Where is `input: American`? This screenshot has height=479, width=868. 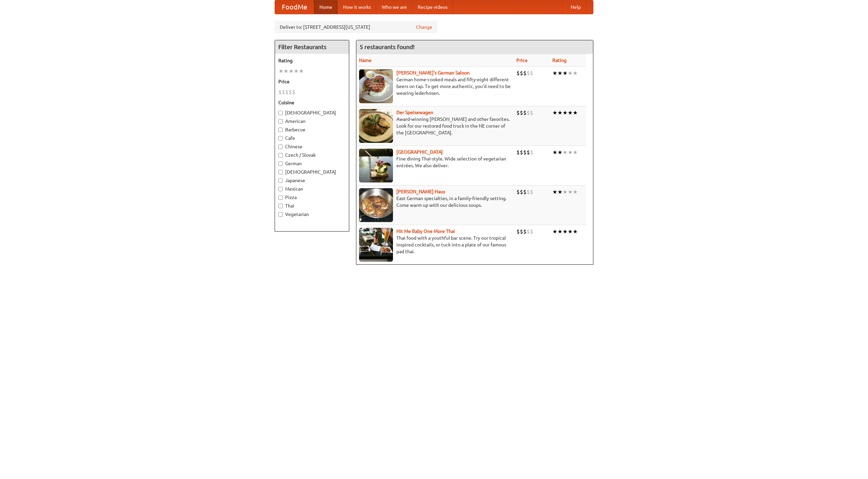
input: American is located at coordinates (280, 121).